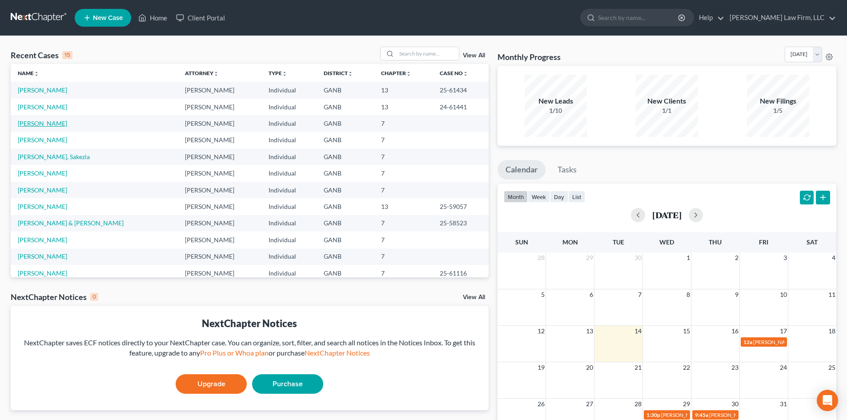 Image resolution: width=847 pixels, height=420 pixels. Describe the element at coordinates (67, 55) in the screenshot. I see `div: 15` at that location.